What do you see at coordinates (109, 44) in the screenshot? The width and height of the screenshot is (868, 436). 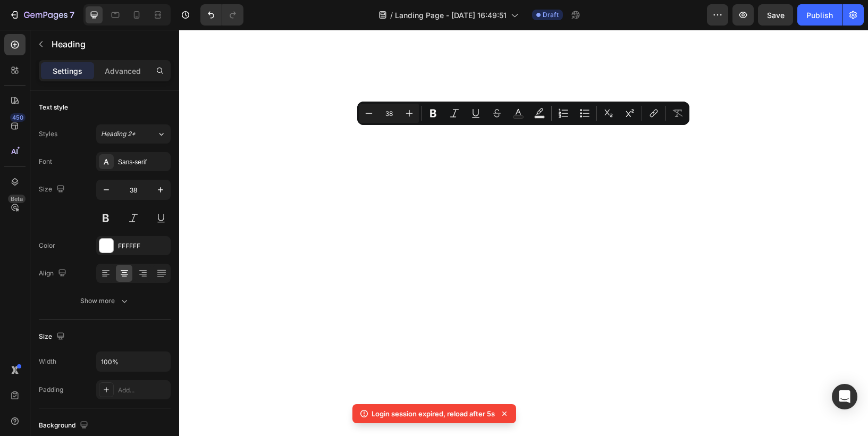 I see `p: Heading` at bounding box center [109, 44].